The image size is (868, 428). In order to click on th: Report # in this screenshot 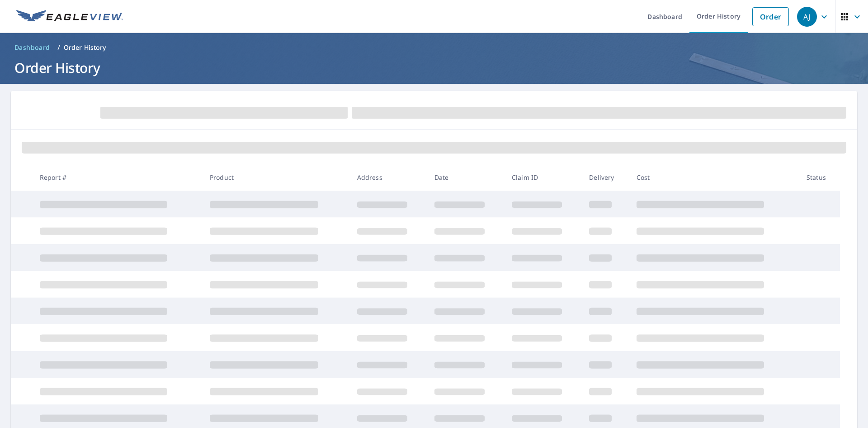, I will do `click(118, 177)`.